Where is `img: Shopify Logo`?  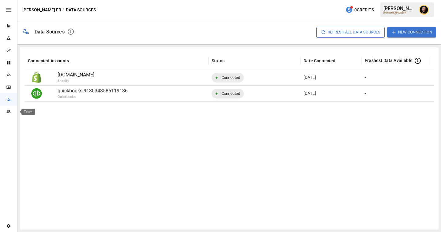
img: Shopify Logo is located at coordinates (36, 77).